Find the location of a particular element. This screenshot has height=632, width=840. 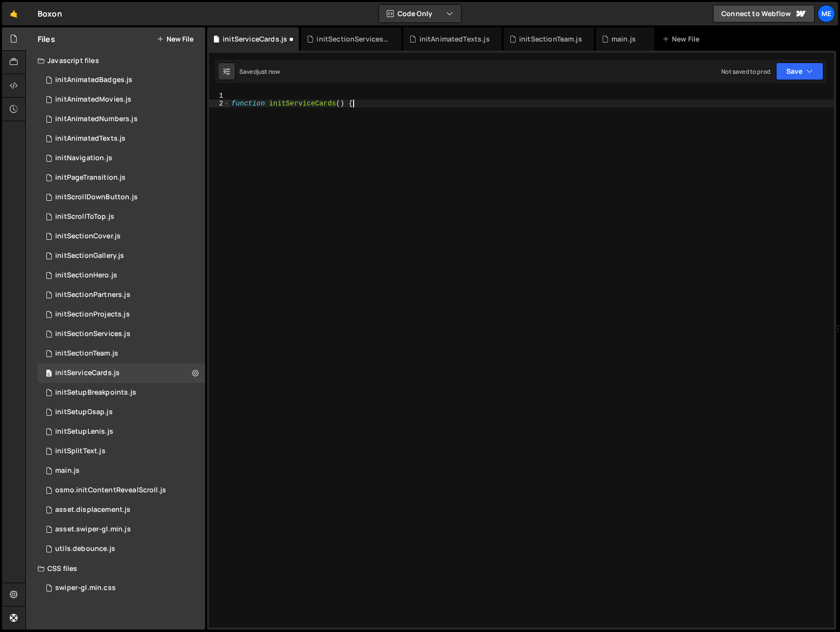

div: Me is located at coordinates (827, 13).